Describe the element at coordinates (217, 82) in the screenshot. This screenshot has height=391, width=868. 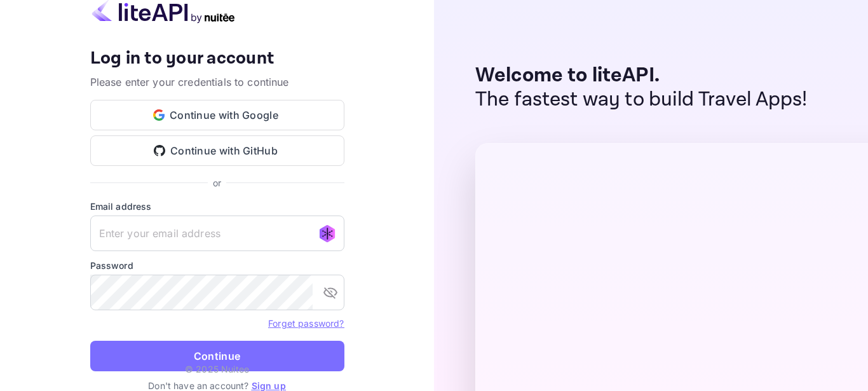
I see `p: Please enter your credentials to continue` at that location.